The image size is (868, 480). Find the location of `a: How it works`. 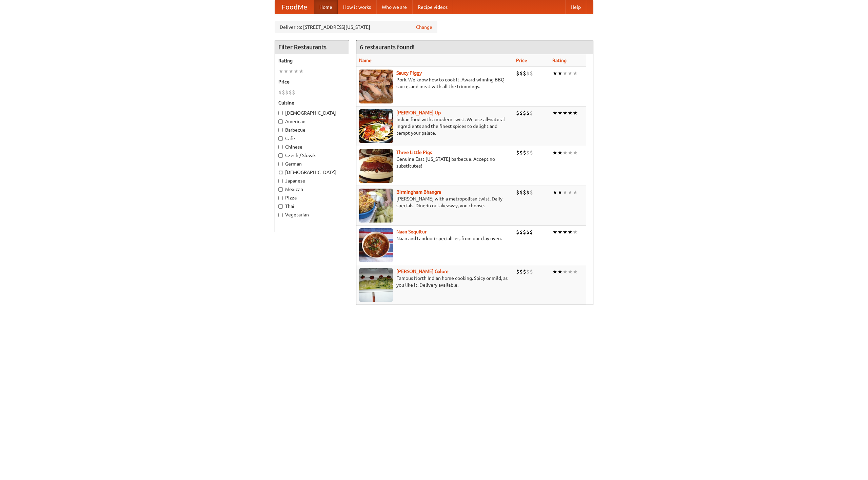

a: How it works is located at coordinates (357, 7).